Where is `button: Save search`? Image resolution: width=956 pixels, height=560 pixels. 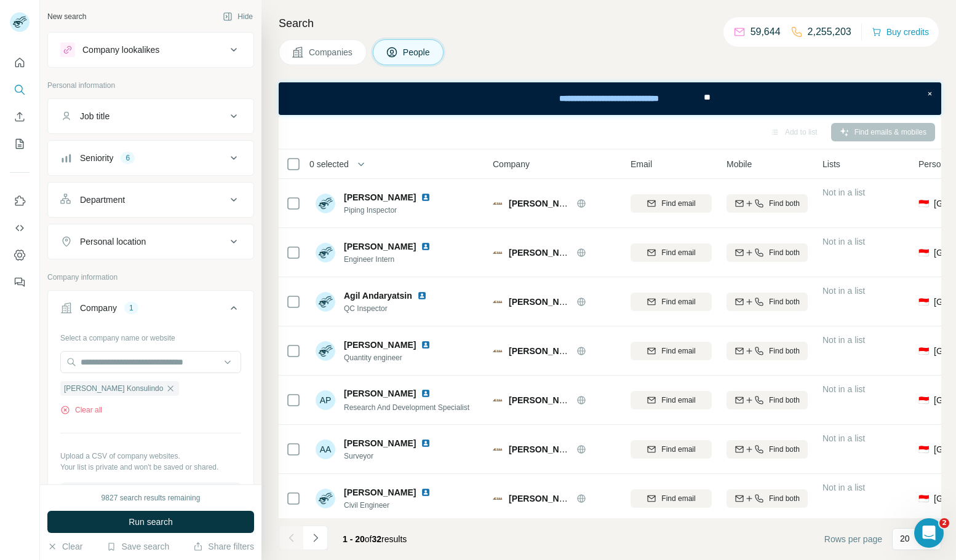
button: Save search is located at coordinates (137, 547).